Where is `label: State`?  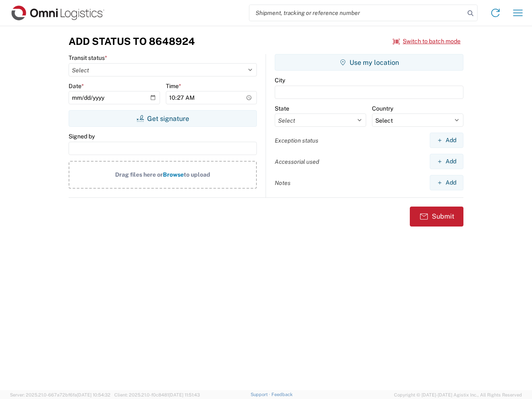
label: State is located at coordinates (281, 108).